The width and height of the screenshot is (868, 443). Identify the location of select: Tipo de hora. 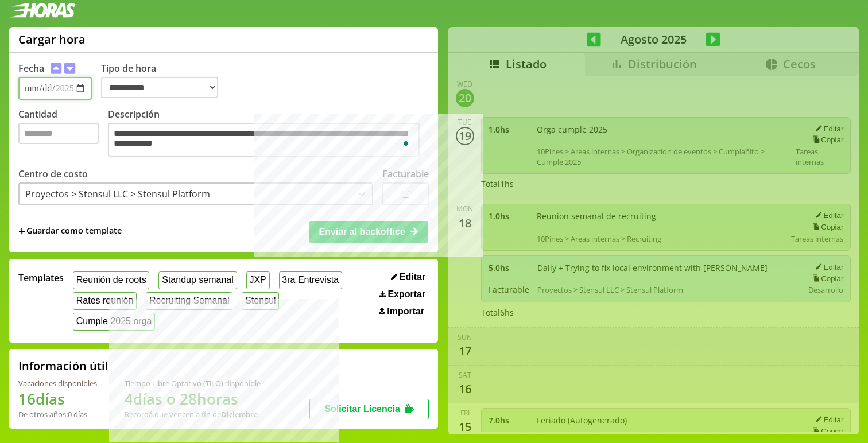
(159, 87).